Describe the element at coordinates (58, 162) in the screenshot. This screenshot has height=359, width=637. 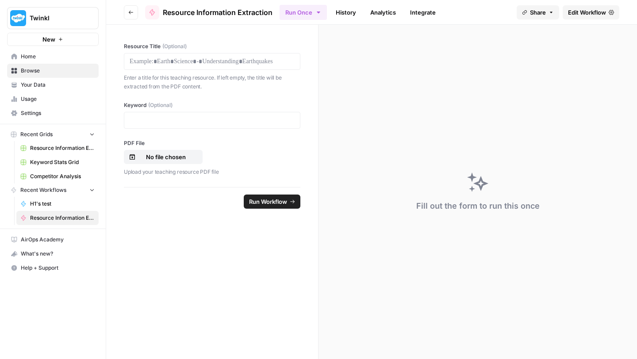
I see `a: Keyword Stats Grid` at that location.